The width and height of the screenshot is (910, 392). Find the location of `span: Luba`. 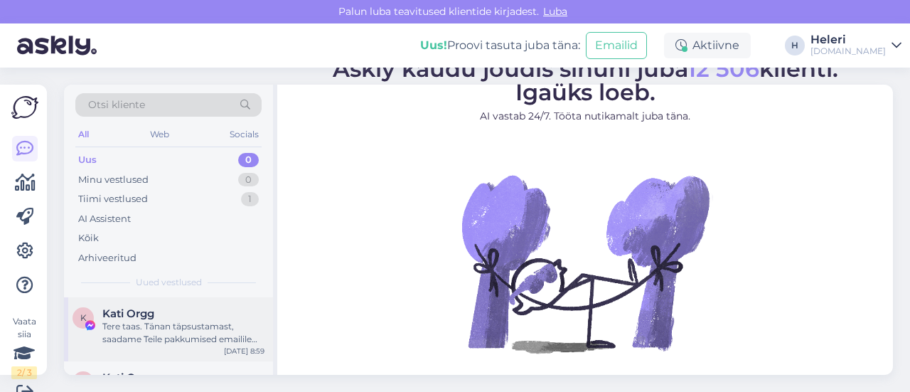

span: Luba is located at coordinates (555, 11).